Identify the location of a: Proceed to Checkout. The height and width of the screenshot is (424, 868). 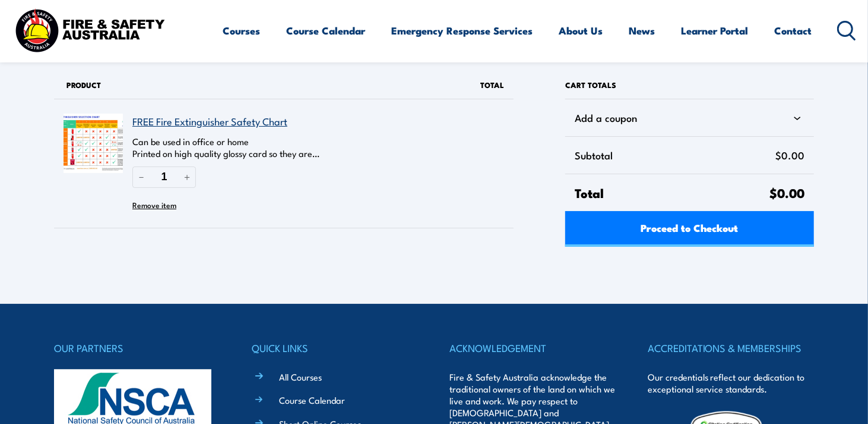
(690, 229).